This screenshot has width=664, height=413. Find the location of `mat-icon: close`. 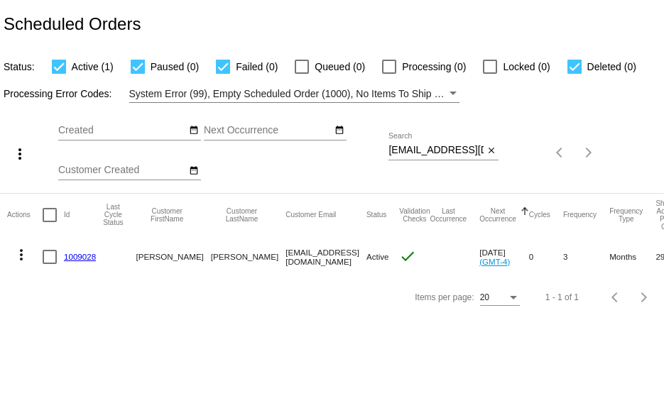

mat-icon: close is located at coordinates (491, 151).